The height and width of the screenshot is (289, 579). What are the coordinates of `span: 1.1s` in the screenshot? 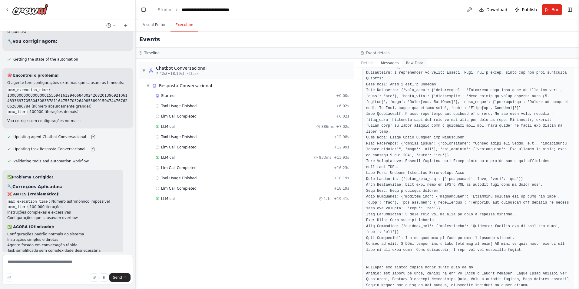 It's located at (327, 199).